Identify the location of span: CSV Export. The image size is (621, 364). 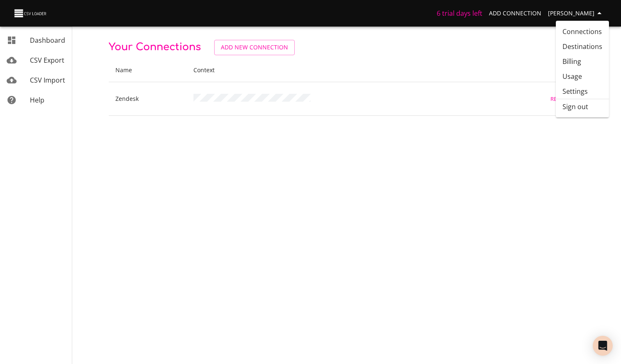
(47, 60).